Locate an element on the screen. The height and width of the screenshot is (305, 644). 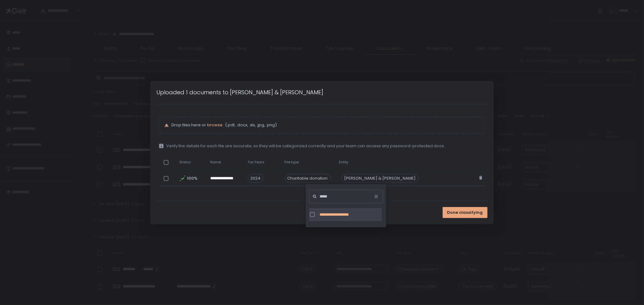
p: Drop files here or is located at coordinates (325, 125).